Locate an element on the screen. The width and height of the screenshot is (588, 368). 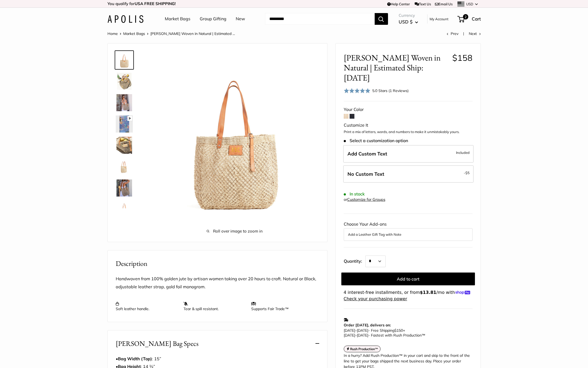
span: Select a customization option is located at coordinates (376, 140).